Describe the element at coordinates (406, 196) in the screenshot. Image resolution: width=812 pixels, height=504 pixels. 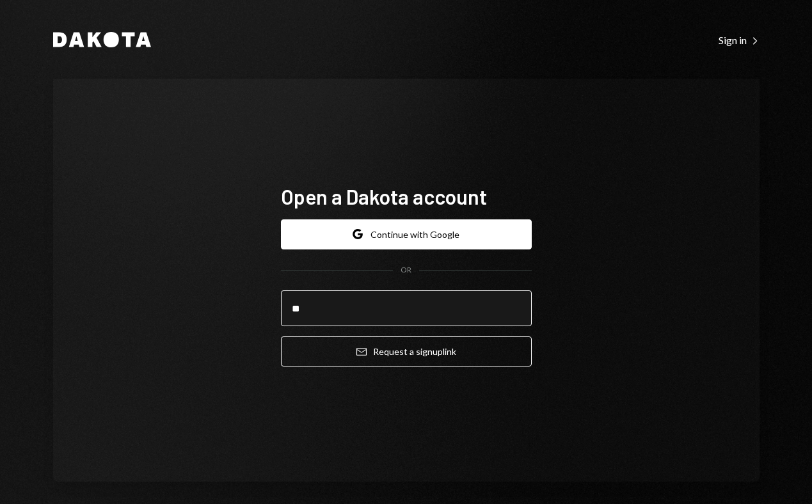
I see `h1: Open a Dakota account` at that location.